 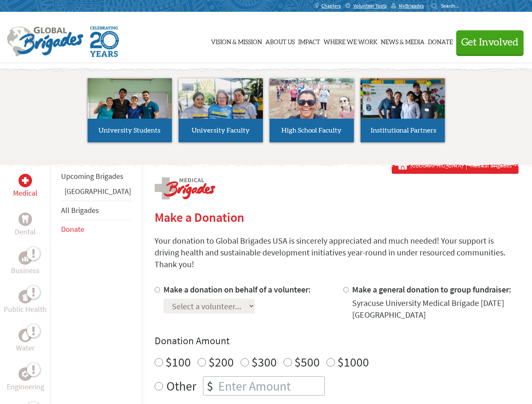 I want to click on img: menu_brigades_submenu_2.jpg, so click(x=221, y=106).